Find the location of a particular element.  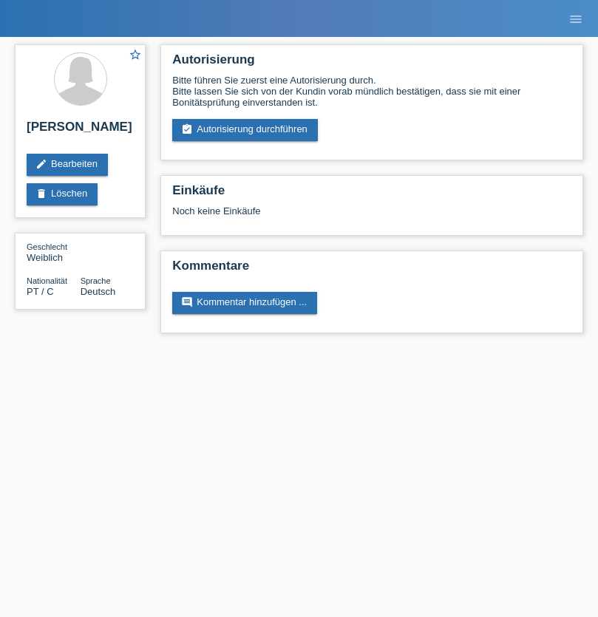

a: menu is located at coordinates (576, 18).